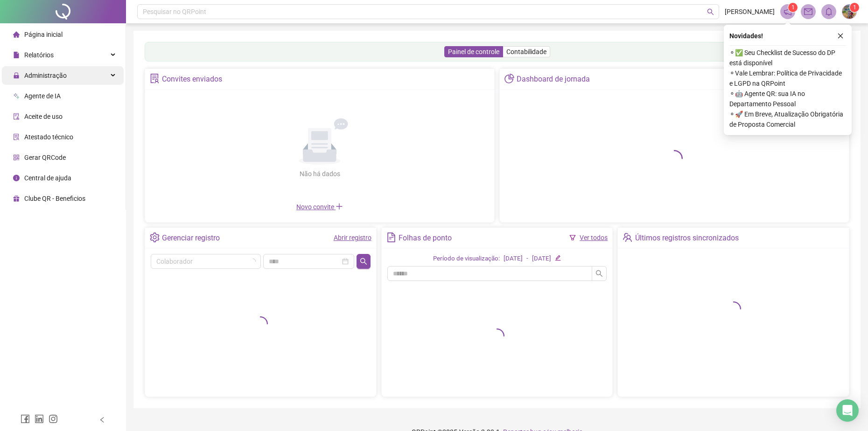 The height and width of the screenshot is (431, 868). Describe the element at coordinates (16, 55) in the screenshot. I see `span: file` at that location.